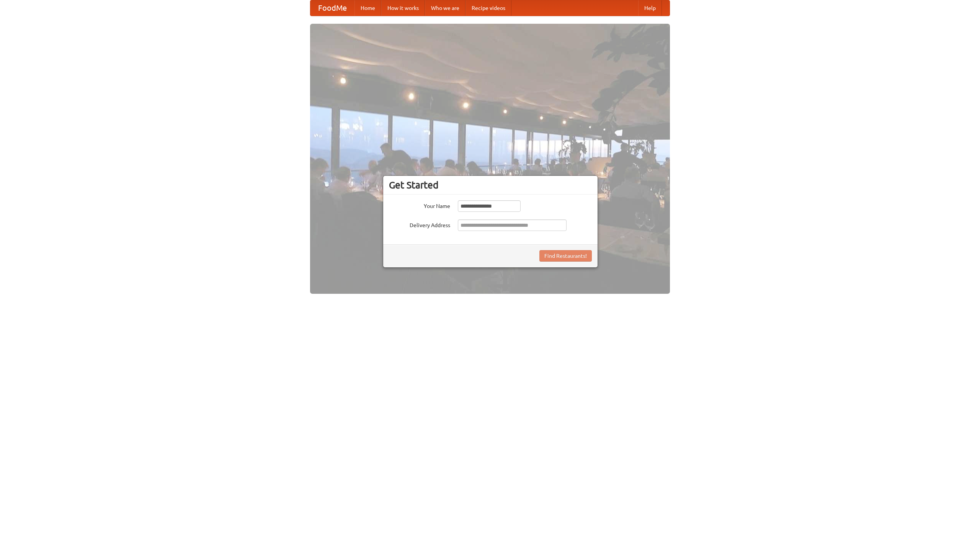  Describe the element at coordinates (445, 8) in the screenshot. I see `a: Who we are` at that location.